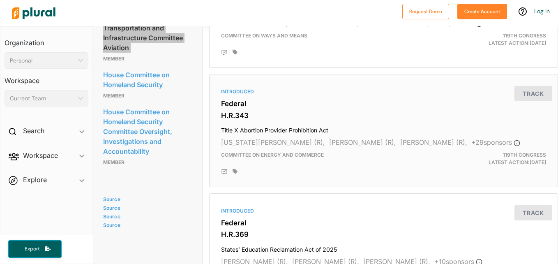  What do you see at coordinates (383, 247) in the screenshot?
I see `h4: States’ Education Reclamation Act of 2025` at bounding box center [383, 247].